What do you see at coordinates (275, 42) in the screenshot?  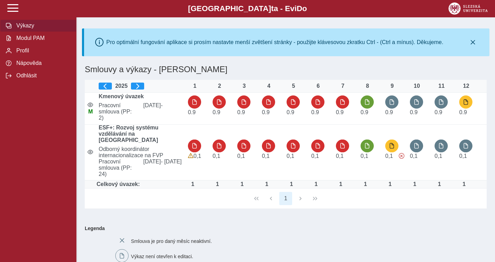 I see `div: Pro optimální fungování aplikace si prosím nastavte menší zvětšení stránky - použijte klávesovou ...` at bounding box center [275, 42].